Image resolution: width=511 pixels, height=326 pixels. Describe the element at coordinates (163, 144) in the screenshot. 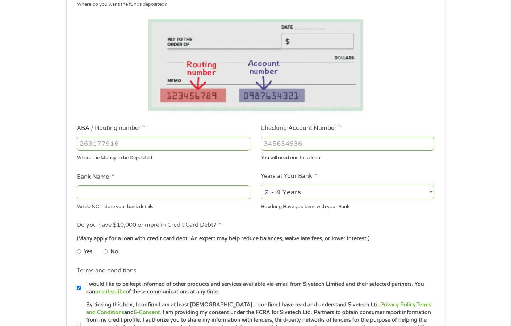

I see `input: 263177916` at that location.